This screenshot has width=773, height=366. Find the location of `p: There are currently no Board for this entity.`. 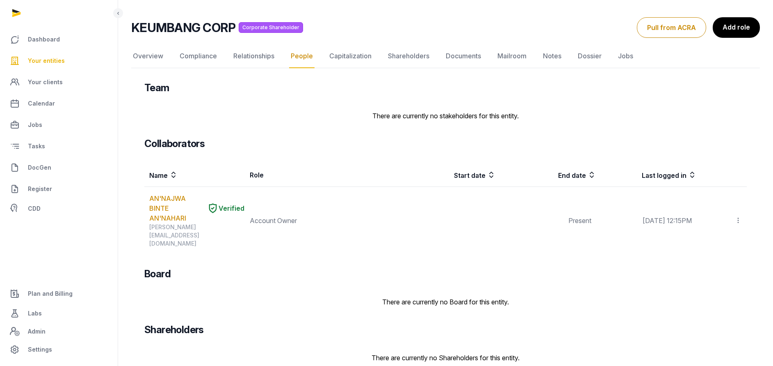

p: There are currently no Board for this entity. is located at coordinates (446, 302).